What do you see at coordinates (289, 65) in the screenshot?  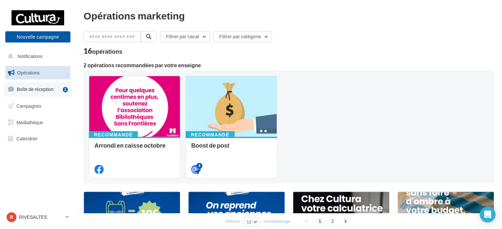 I see `div: 2 opérations recommandées par votre enseigne` at bounding box center [289, 65].